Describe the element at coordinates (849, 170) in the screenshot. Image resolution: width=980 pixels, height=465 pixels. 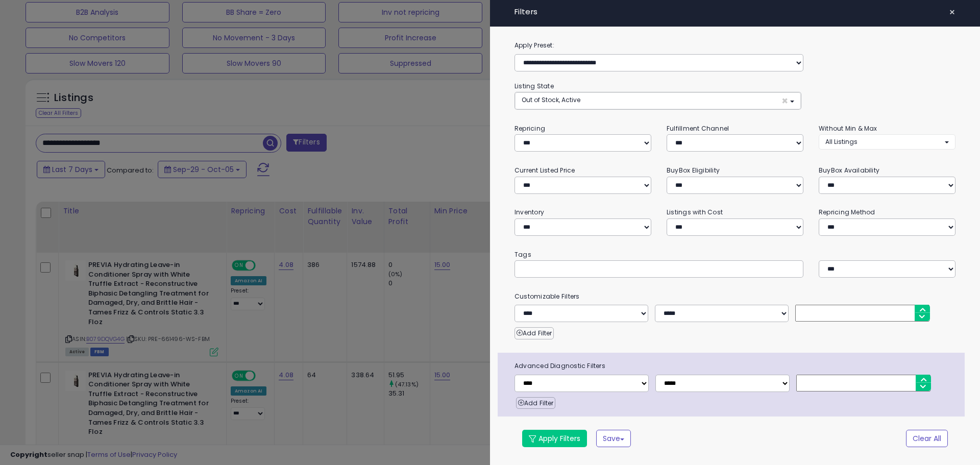
I see `small: BuyBox Availability` at that location.